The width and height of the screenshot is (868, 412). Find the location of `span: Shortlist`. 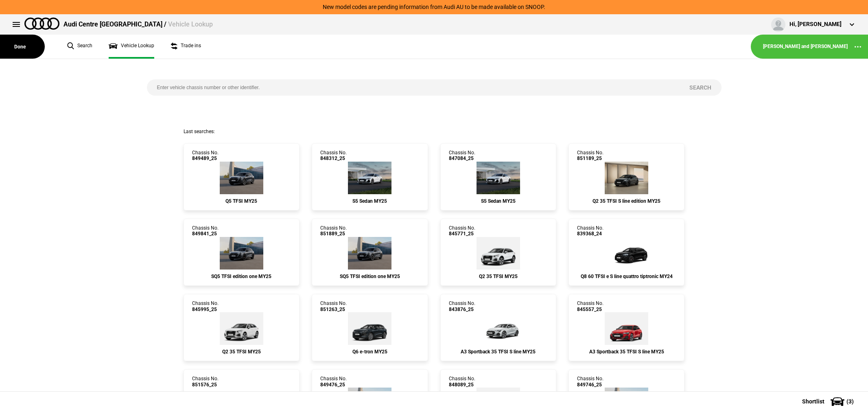

span: Shortlist is located at coordinates (813, 401).